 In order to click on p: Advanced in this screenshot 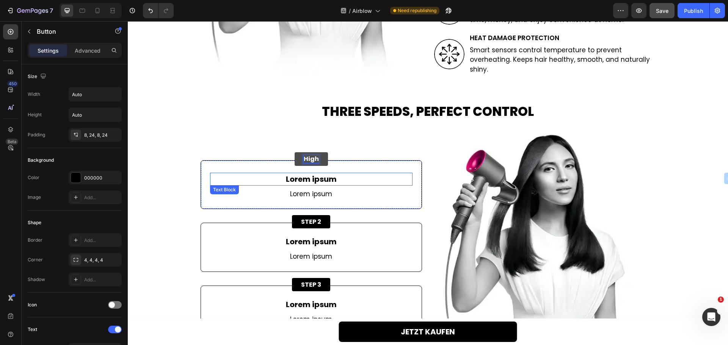, I will do `click(88, 50)`.